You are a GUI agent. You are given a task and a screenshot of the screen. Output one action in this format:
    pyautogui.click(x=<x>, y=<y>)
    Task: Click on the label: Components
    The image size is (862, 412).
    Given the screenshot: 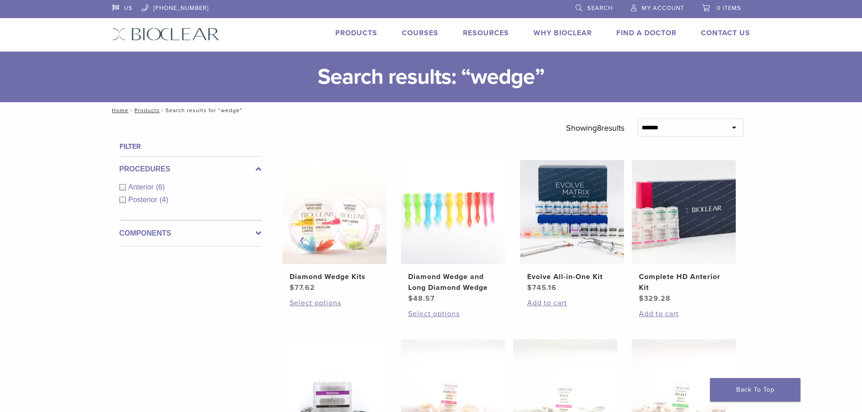 What is the action you would take?
    pyautogui.click(x=191, y=234)
    